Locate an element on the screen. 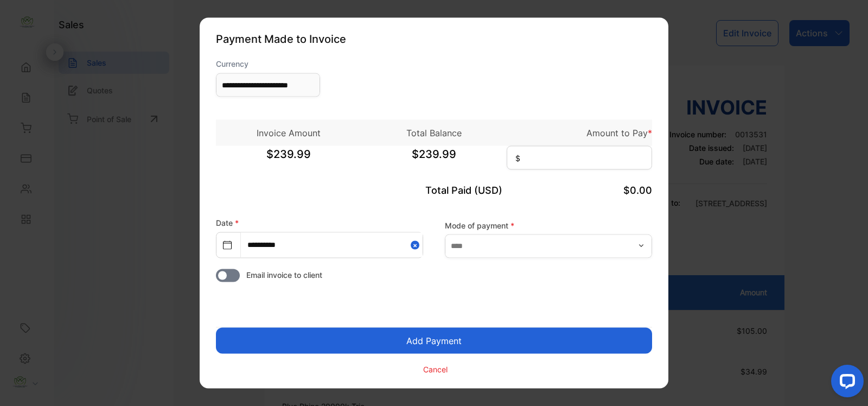 The height and width of the screenshot is (406, 868). button: Add Payment is located at coordinates (434, 341).